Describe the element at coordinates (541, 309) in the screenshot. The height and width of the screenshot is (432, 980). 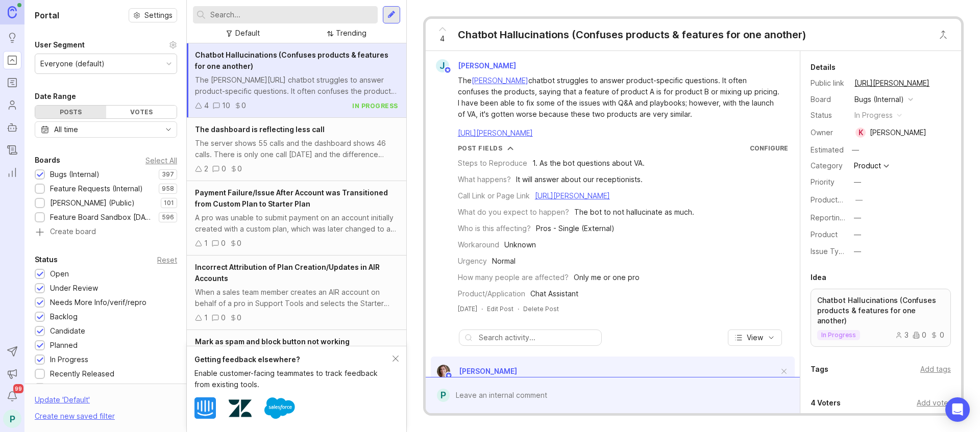
I see `div: Delete Post` at that location.